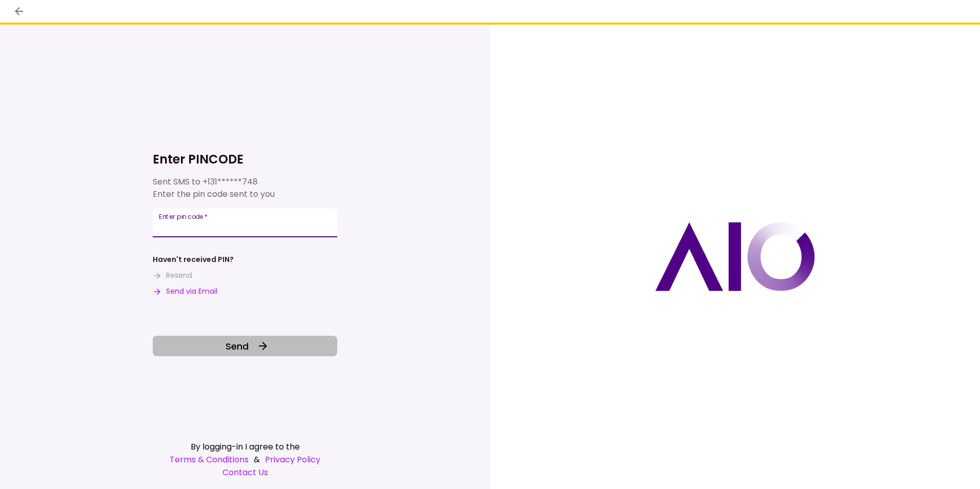 This screenshot has height=489, width=980. I want to click on h1: Enter PINCODE, so click(245, 160).